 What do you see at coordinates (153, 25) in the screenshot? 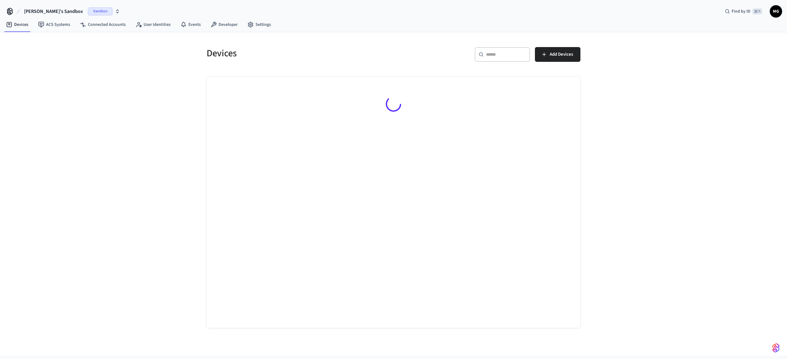
I see `a: User Identities` at bounding box center [153, 25].